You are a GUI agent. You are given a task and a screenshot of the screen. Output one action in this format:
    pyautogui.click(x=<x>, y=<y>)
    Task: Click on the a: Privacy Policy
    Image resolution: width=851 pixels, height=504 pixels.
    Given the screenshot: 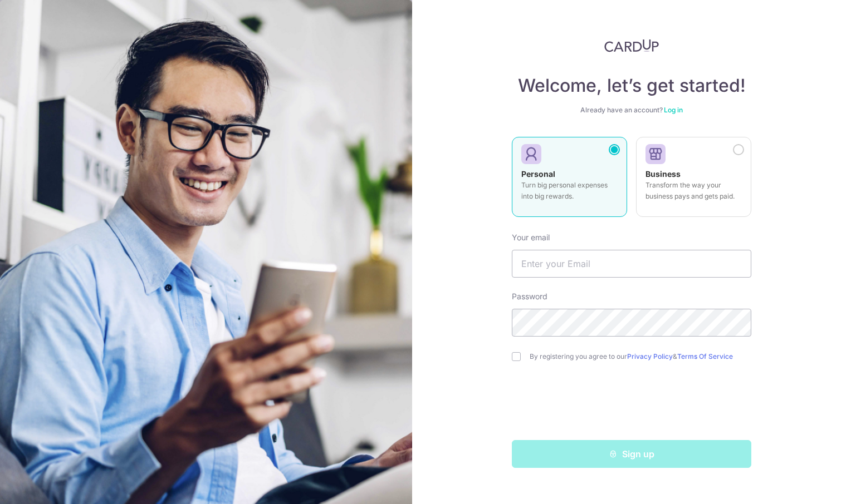 What is the action you would take?
    pyautogui.click(x=650, y=356)
    